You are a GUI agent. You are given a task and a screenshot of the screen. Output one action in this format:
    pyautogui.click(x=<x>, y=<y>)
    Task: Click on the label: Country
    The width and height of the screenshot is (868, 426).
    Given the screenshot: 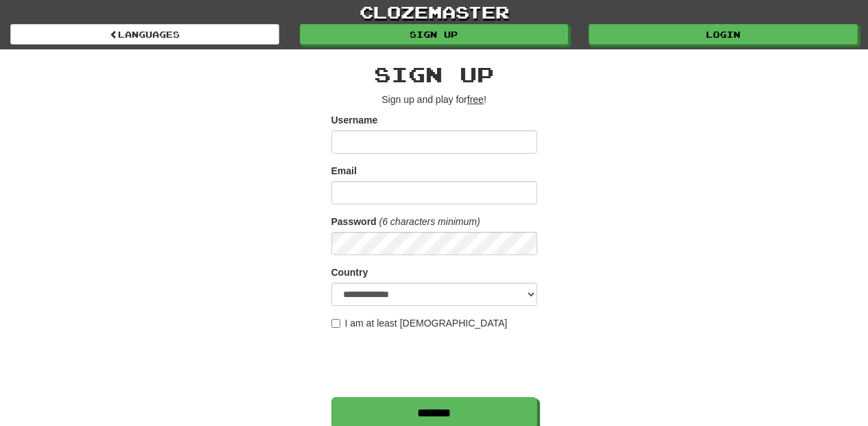 What is the action you would take?
    pyautogui.click(x=350, y=273)
    